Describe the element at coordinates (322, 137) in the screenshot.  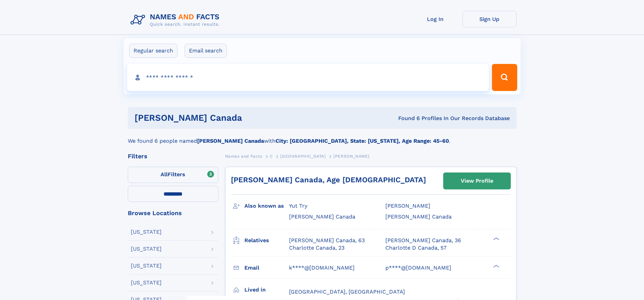
I see `div: We found 6 people named with .` at that location.